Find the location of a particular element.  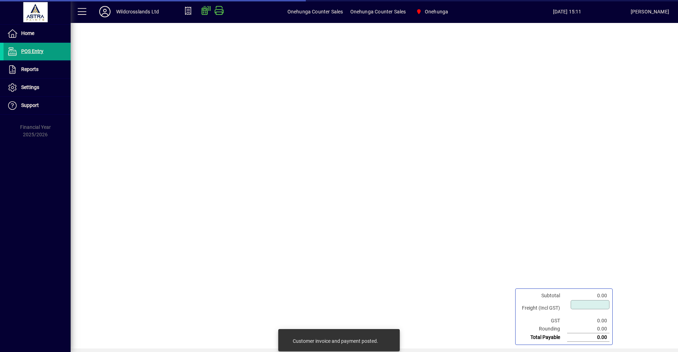

span: Support is located at coordinates (30, 105).